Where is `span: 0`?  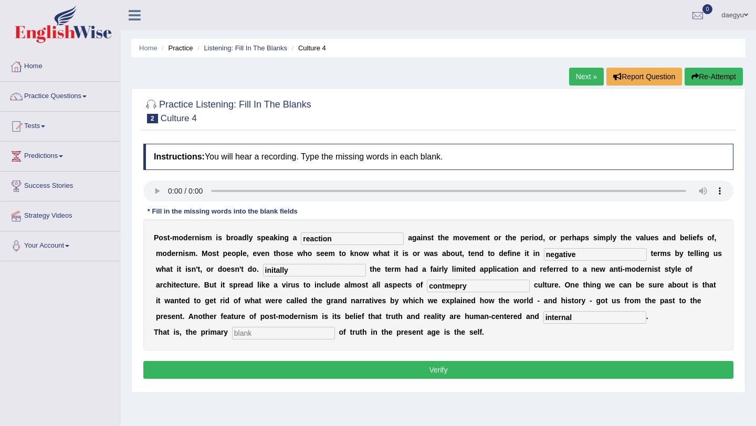 span: 0 is located at coordinates (708, 9).